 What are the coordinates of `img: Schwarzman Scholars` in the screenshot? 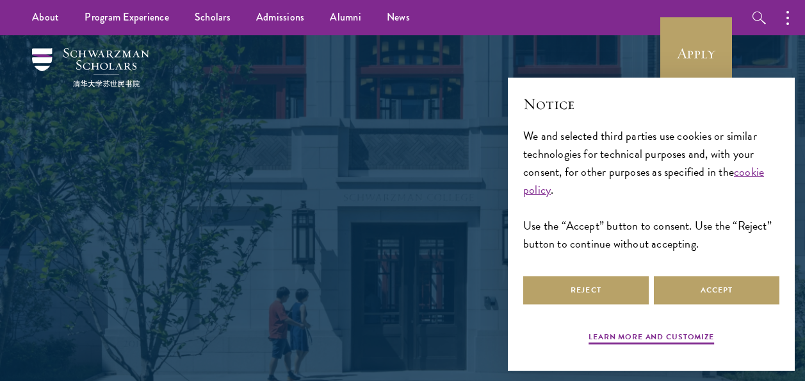 It's located at (90, 67).